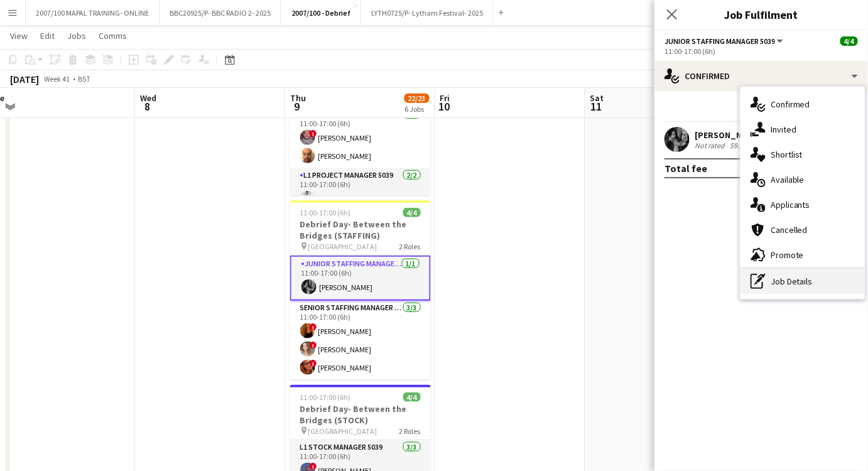  Describe the element at coordinates (783, 129) in the screenshot. I see `span: Invited` at that location.